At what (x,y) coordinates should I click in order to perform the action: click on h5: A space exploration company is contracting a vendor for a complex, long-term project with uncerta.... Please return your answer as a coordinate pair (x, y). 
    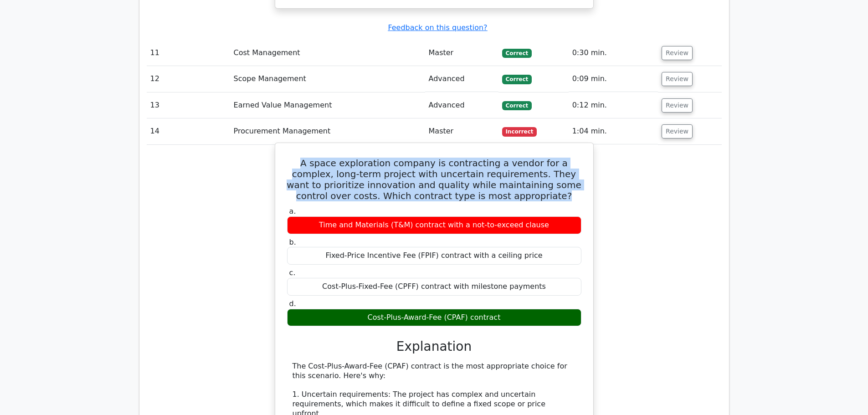
    Looking at the image, I should click on (434, 179).